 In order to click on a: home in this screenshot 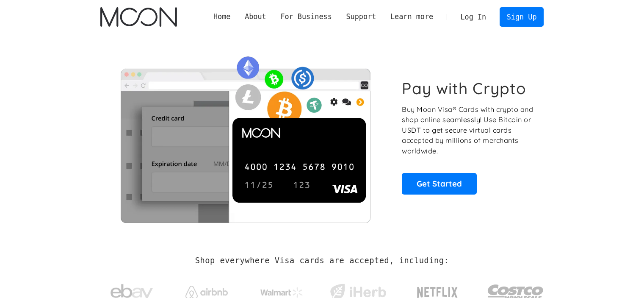, I will do `click(139, 17)`.